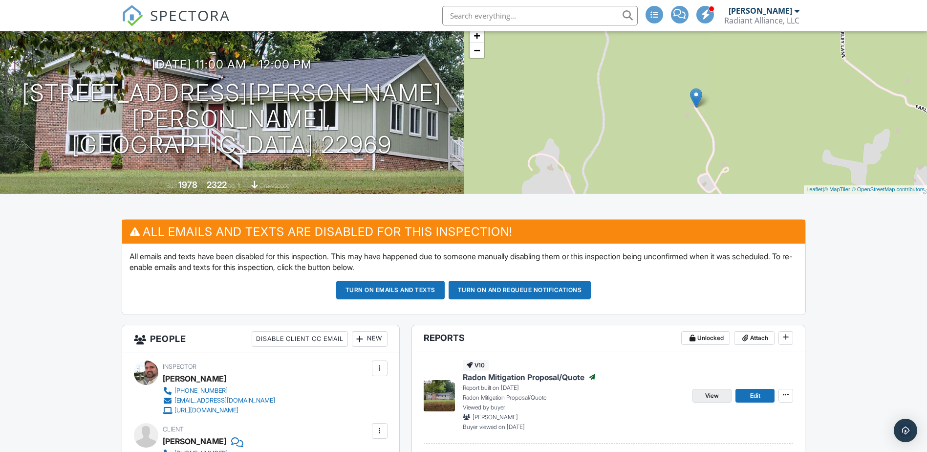  Describe the element at coordinates (172, 185) in the screenshot. I see `span: Built` at that location.